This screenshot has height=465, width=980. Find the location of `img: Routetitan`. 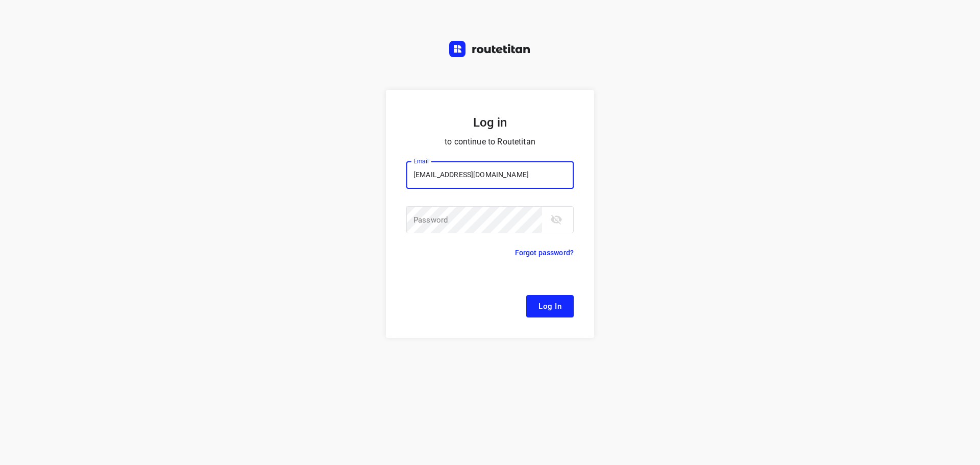

img: Routetitan is located at coordinates (490, 49).